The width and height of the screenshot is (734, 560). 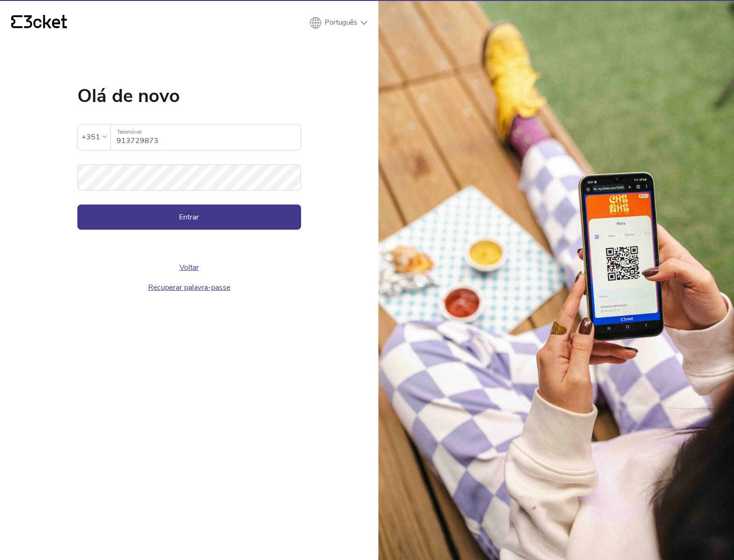 What do you see at coordinates (189, 267) in the screenshot?
I see `a: Voltar` at bounding box center [189, 267].